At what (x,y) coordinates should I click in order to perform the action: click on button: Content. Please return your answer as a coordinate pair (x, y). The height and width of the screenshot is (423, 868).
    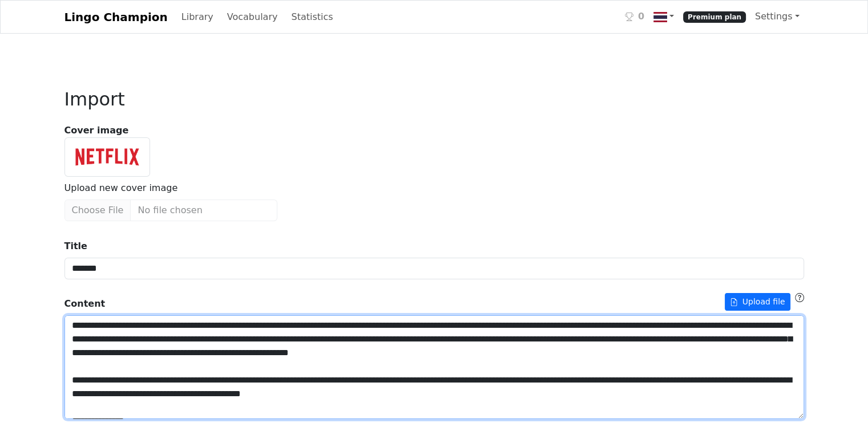
    Looking at the image, I should click on (757, 302).